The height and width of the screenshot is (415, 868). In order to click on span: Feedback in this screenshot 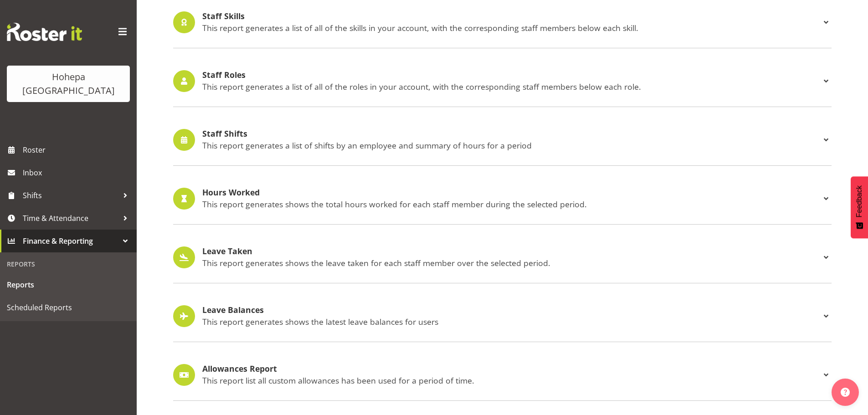, I will do `click(860, 202)`.